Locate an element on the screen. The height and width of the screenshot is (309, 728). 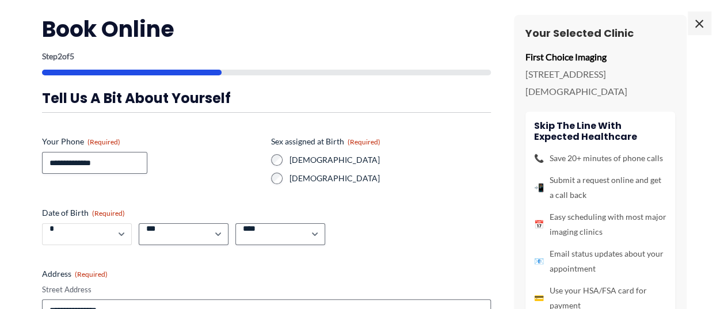
label: Street Address is located at coordinates (266, 289).